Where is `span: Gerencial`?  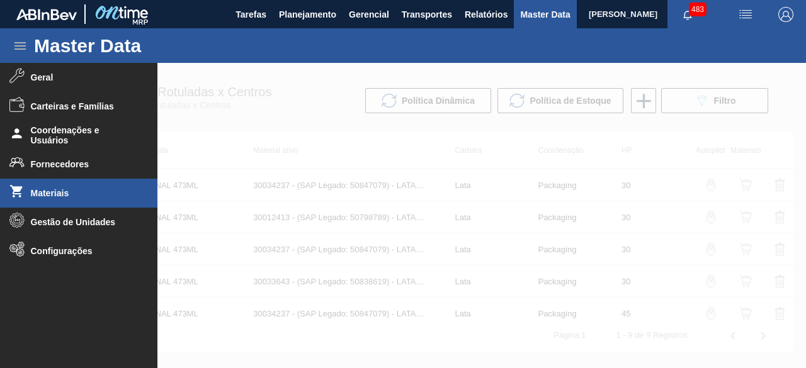
span: Gerencial is located at coordinates (369, 14).